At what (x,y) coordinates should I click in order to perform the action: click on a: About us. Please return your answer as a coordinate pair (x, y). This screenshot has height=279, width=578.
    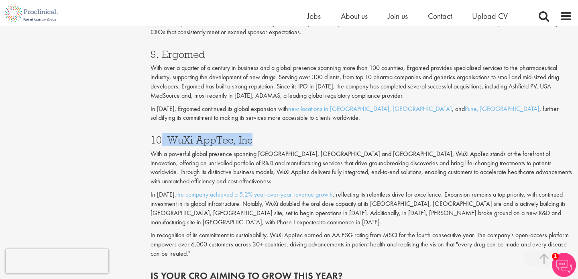
    Looking at the image, I should click on (354, 16).